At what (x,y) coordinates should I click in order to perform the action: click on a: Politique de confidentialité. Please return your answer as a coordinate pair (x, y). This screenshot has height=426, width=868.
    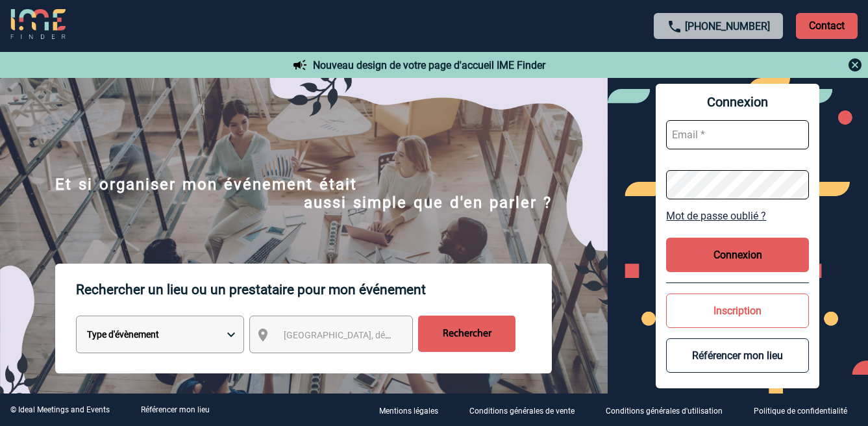
    Looking at the image, I should click on (806, 410).